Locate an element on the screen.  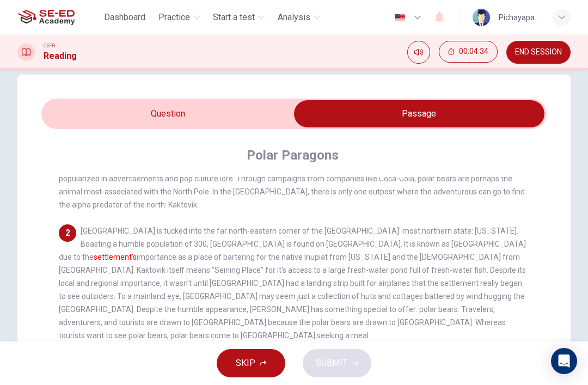
button: Start a test is located at coordinates (239, 17).